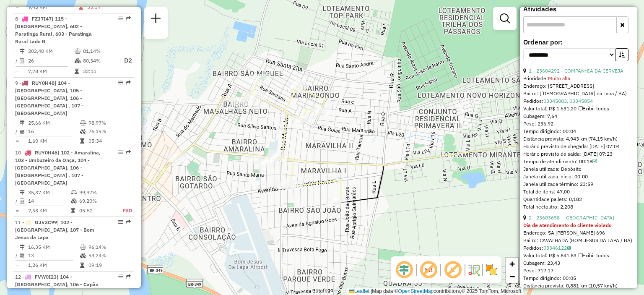  I want to click on td: 05:52, so click(96, 210).